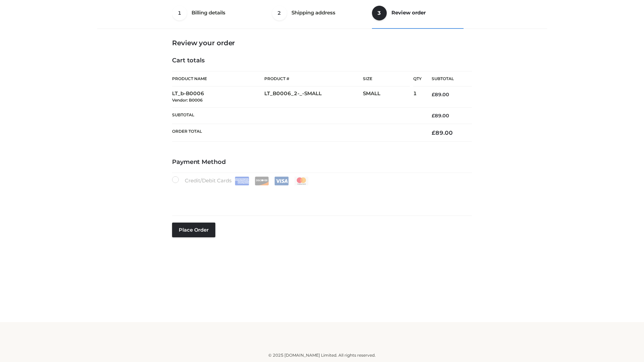 The width and height of the screenshot is (644, 362). What do you see at coordinates (301, 181) in the screenshot?
I see `img: Mastercard` at bounding box center [301, 181].